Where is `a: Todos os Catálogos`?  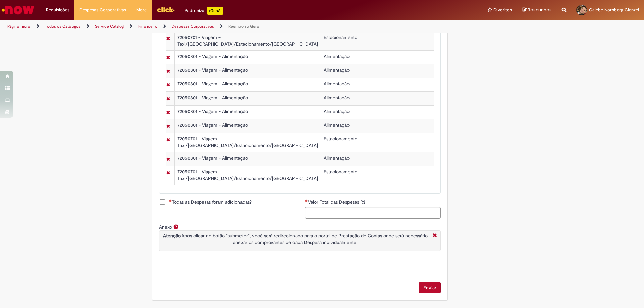
a: Todos os Catálogos is located at coordinates (63, 27).